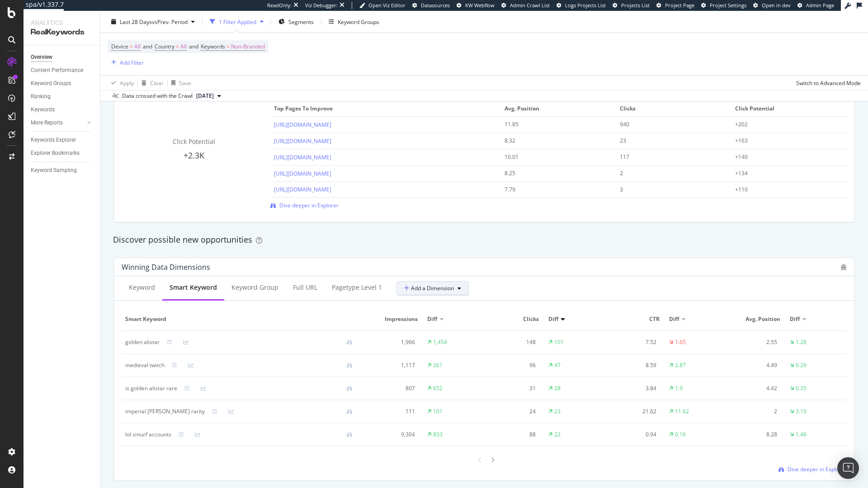 The height and width of the screenshot is (488, 868). I want to click on div: Keywords, so click(43, 110).